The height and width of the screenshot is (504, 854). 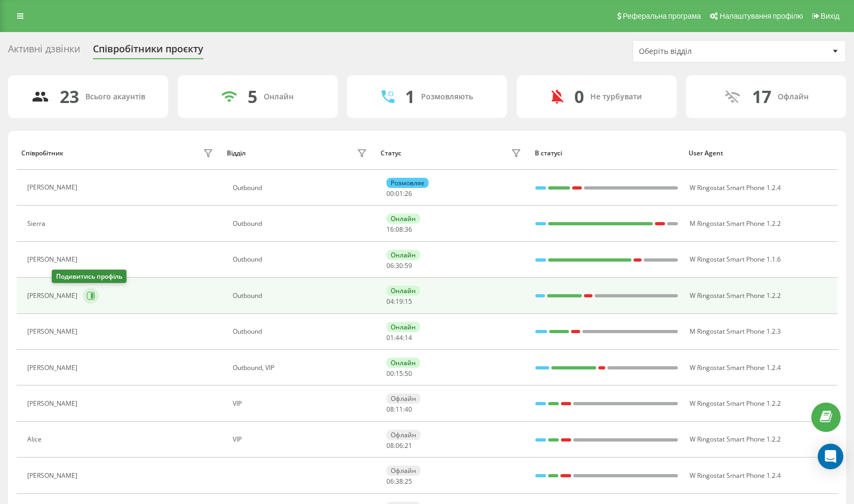 I want to click on span: 40, so click(x=408, y=409).